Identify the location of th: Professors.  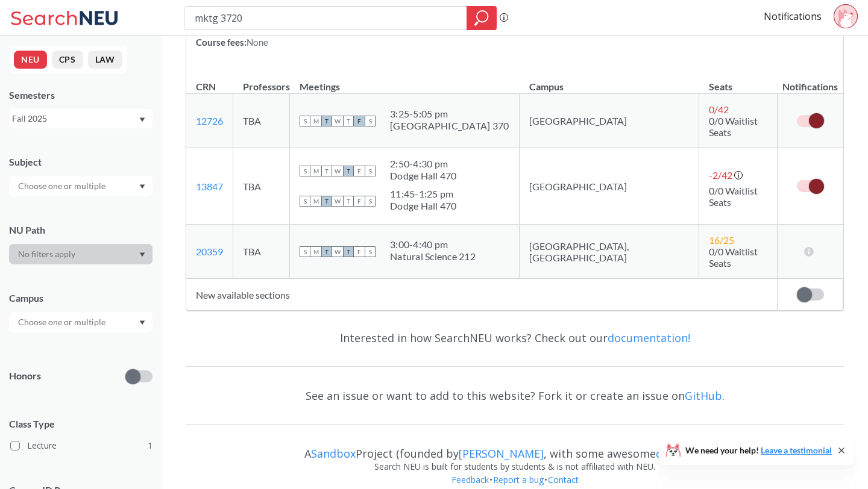
(261, 80).